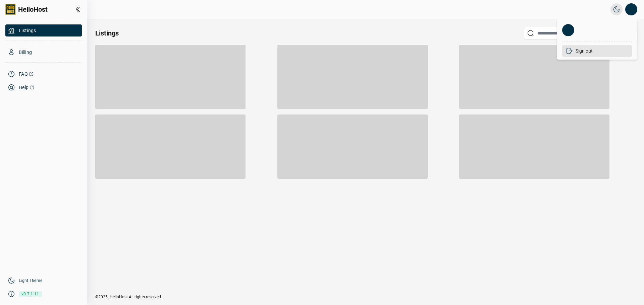 The image size is (644, 305). I want to click on h2: Listings, so click(107, 33).